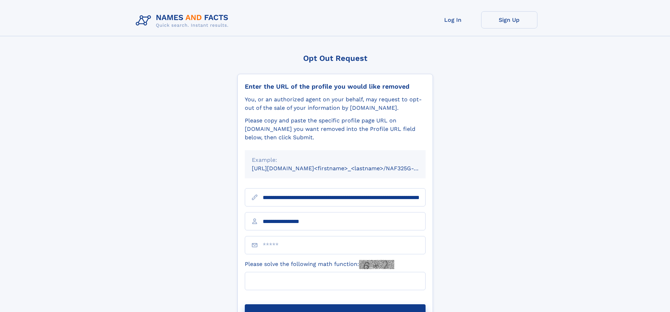  I want to click on div: Example:, so click(335, 160).